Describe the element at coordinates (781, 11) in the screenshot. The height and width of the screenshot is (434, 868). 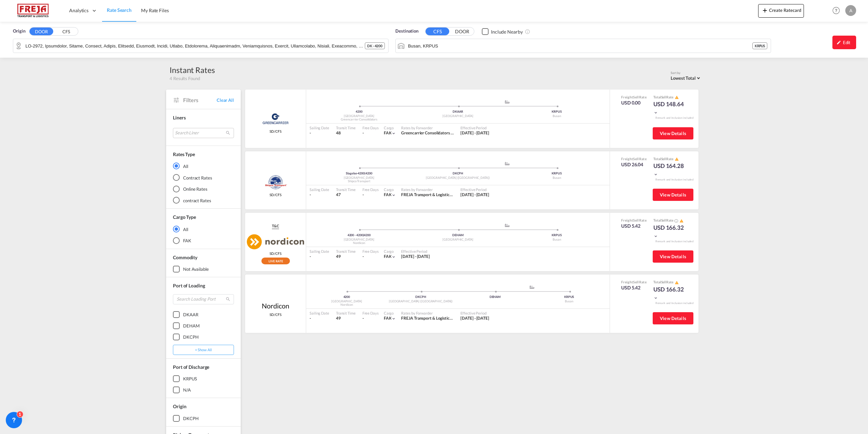
I see `button: icon-plus 400-fgCreate Ratecard` at that location.